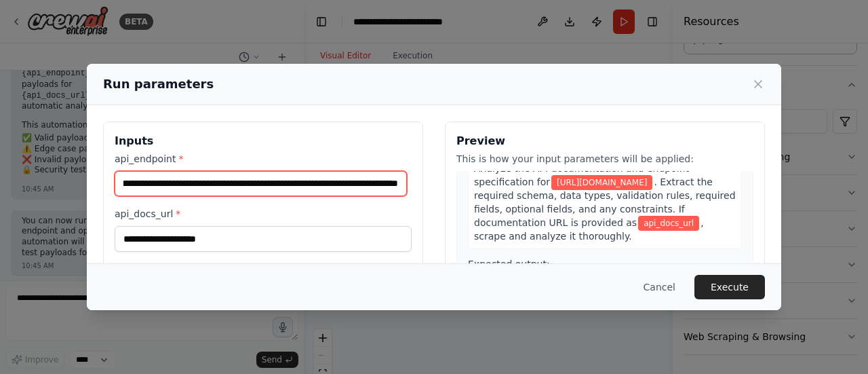 The height and width of the screenshot is (374, 868). Describe the element at coordinates (605, 141) in the screenshot. I see `h3: Preview` at that location.